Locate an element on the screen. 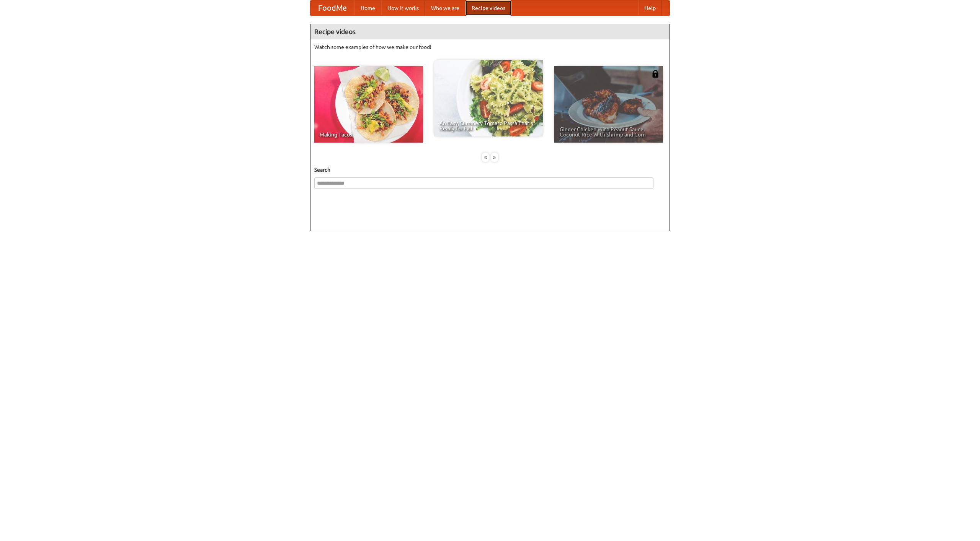 The image size is (980, 541). a: FoodMe is located at coordinates (333, 8).